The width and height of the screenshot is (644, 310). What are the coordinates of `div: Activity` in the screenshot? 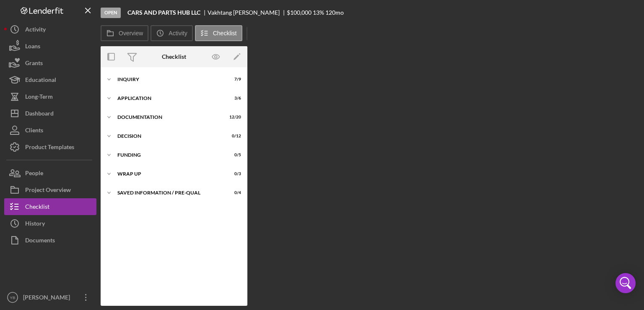 It's located at (35, 30).